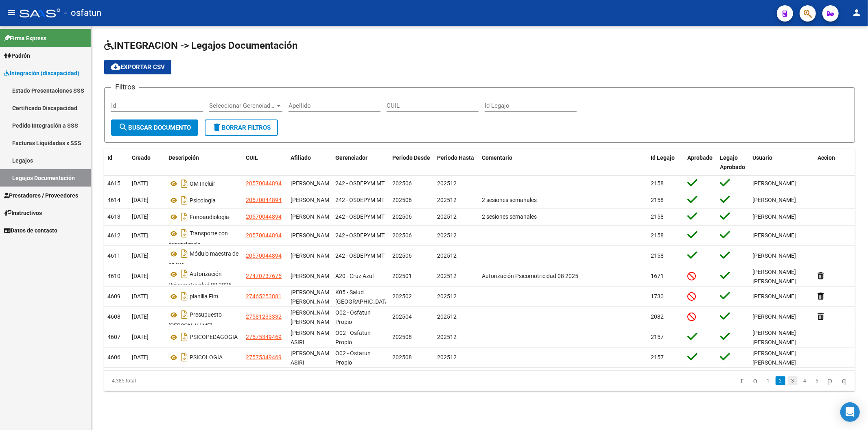  What do you see at coordinates (203, 259) in the screenshot?
I see `span: Módulo maestra de apoyo` at bounding box center [203, 259].